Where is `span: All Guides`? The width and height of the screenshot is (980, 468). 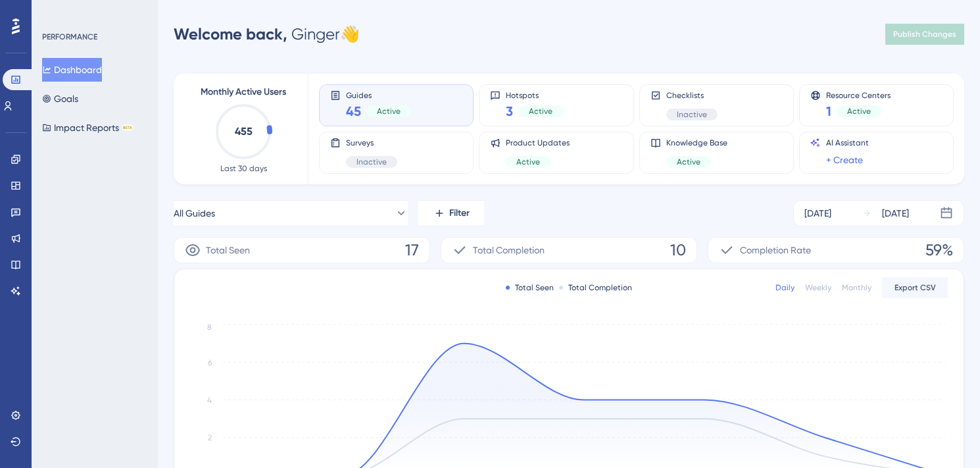
span: All Guides is located at coordinates (194, 213).